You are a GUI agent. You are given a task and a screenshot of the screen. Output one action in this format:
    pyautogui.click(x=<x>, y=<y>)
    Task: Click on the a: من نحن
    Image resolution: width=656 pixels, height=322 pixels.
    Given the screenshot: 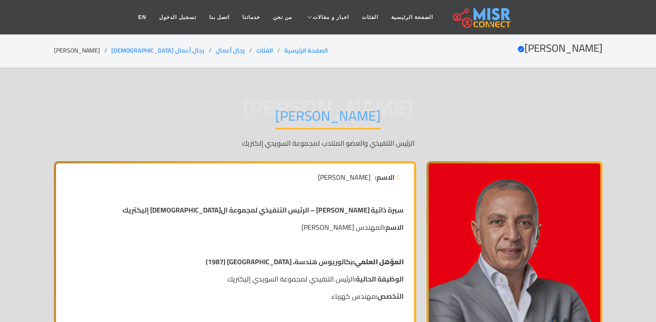 What is the action you would take?
    pyautogui.click(x=283, y=17)
    